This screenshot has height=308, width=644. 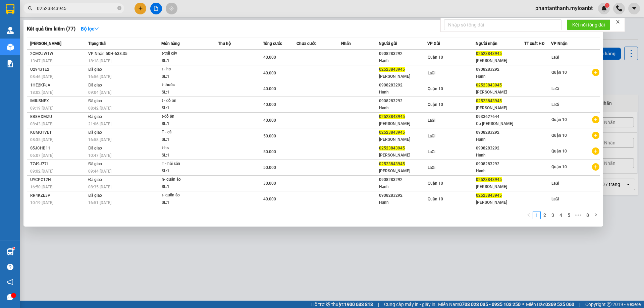 What do you see at coordinates (58, 54) in the screenshot?
I see `div: 2CM2JW1W` at bounding box center [58, 54].